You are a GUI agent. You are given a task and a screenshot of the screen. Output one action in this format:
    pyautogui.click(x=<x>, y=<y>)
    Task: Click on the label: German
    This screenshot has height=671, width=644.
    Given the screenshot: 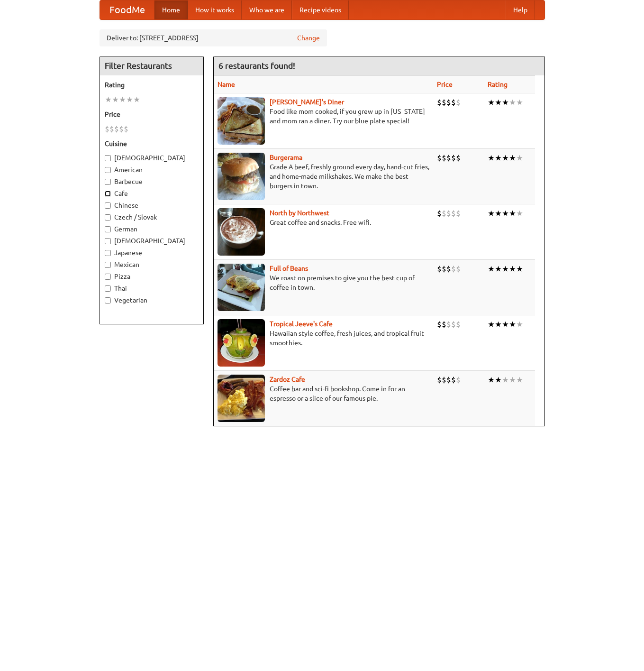 What is the action you would take?
    pyautogui.click(x=151, y=229)
    